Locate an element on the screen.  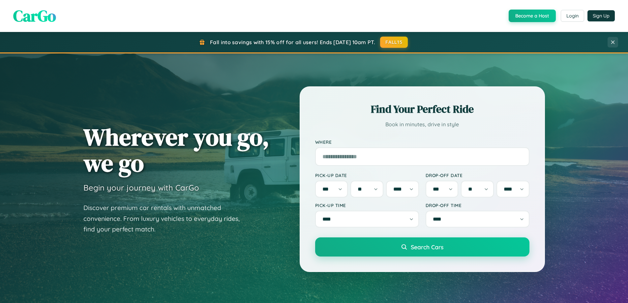
label: Drop-off Date is located at coordinates (478, 175).